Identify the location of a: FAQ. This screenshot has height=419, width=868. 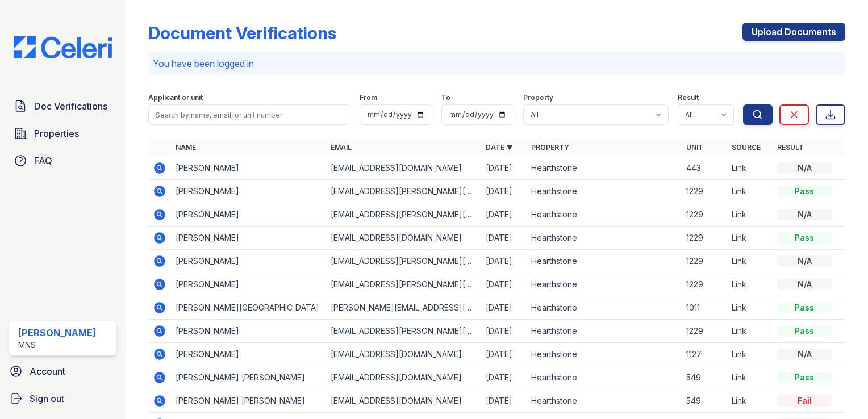
(63, 161).